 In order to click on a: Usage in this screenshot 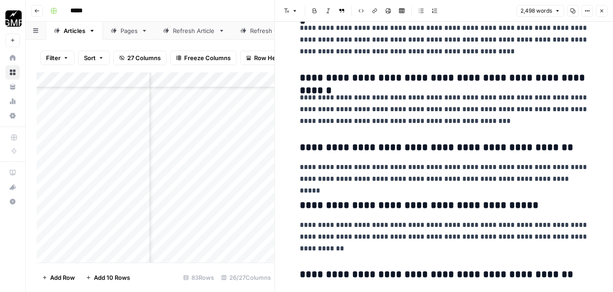, I will do `click(13, 101)`.